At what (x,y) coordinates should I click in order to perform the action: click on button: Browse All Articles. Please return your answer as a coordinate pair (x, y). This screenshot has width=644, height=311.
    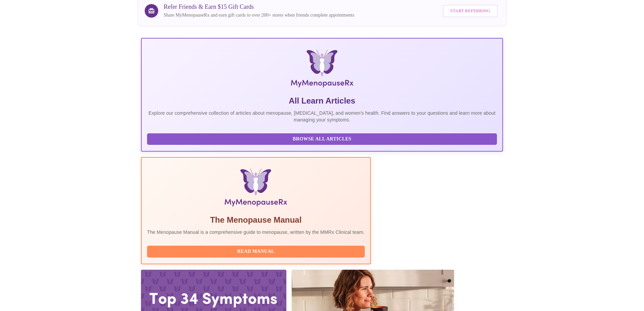
    Looking at the image, I should click on (322, 139).